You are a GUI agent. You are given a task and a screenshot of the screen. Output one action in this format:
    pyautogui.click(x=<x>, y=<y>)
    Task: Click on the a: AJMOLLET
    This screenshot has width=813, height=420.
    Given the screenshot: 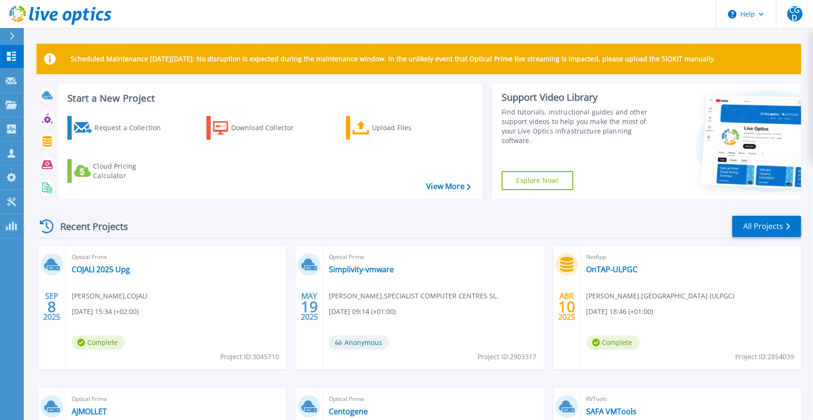 What is the action you would take?
    pyautogui.click(x=89, y=411)
    